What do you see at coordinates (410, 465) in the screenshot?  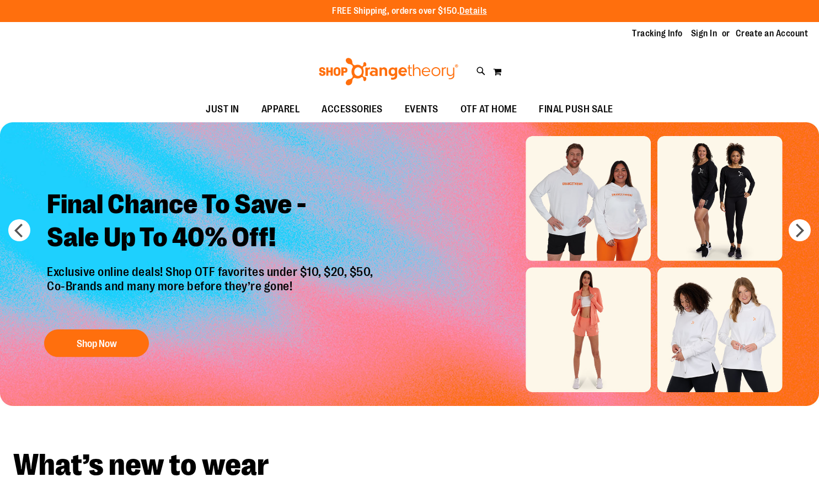 I see `h2: What’s new to wear` at bounding box center [410, 465].